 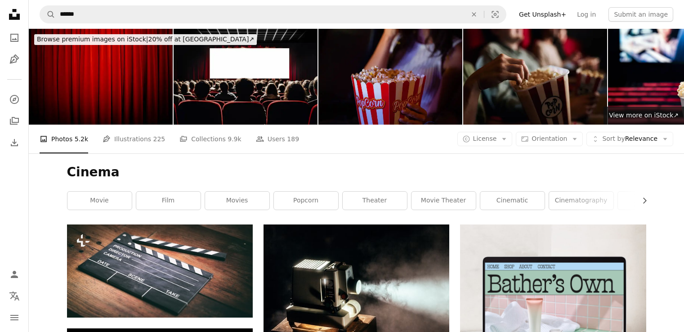 I want to click on button: Orientation, so click(x=549, y=139).